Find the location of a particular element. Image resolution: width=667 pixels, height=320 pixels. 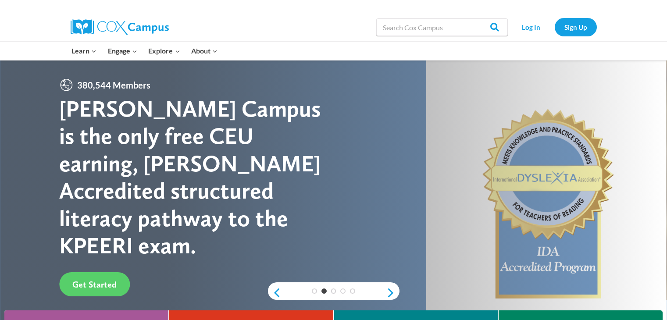

nav: Secondary Navigation is located at coordinates (554, 27).